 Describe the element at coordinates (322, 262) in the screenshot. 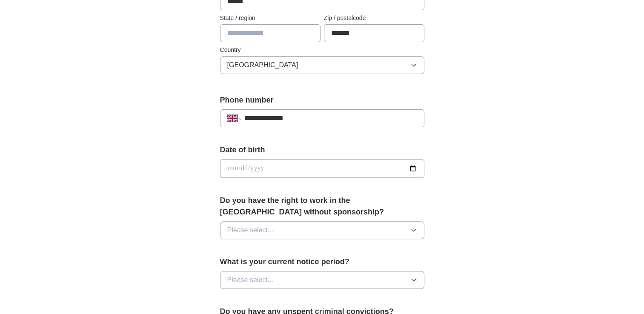

I see `label: What is your current notice period?` at that location.